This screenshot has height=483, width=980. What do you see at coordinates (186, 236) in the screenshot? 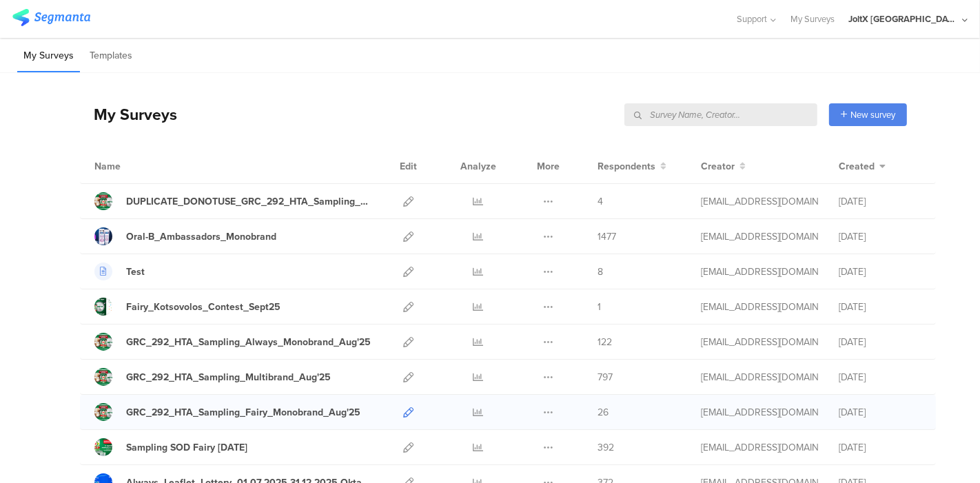
I see `a: Oral-B_Ambassadors_Monobrand` at bounding box center [186, 236].